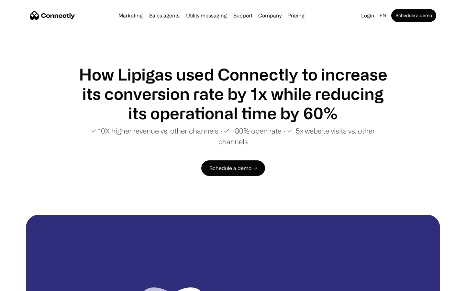  Describe the element at coordinates (414, 16) in the screenshot. I see `a: Schedule a demo` at that location.